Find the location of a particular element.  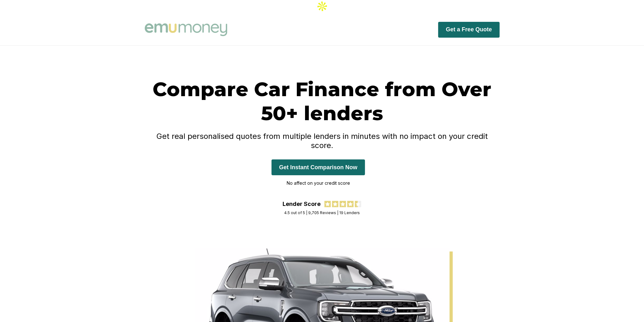

button: Get Instant Comparison Now is located at coordinates (318, 167).